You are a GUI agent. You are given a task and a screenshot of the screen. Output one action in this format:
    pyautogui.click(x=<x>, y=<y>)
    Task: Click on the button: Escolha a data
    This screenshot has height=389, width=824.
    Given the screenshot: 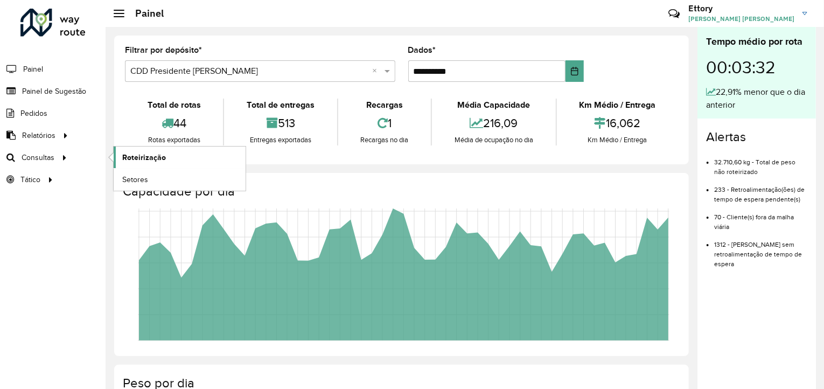 What is the action you would take?
    pyautogui.click(x=575, y=71)
    